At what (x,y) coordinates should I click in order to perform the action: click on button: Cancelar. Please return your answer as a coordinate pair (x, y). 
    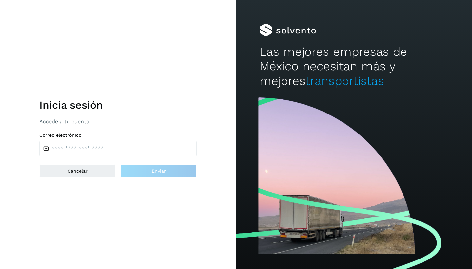
    Looking at the image, I should click on (77, 171).